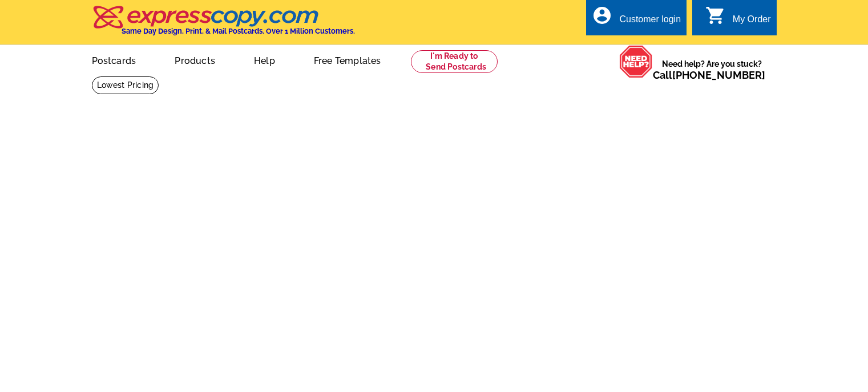  What do you see at coordinates (602, 15) in the screenshot?
I see `i: account_circle` at bounding box center [602, 15].